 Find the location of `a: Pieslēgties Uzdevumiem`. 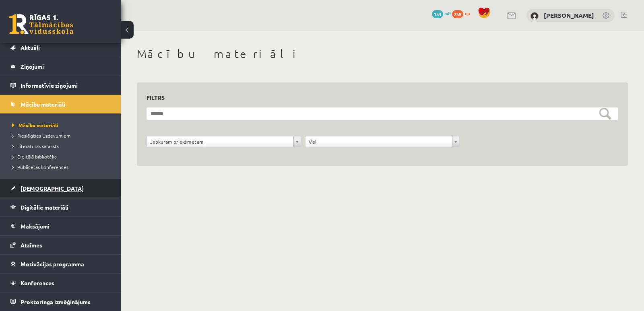

a: Pieslēgties Uzdevumiem is located at coordinates (62, 135).